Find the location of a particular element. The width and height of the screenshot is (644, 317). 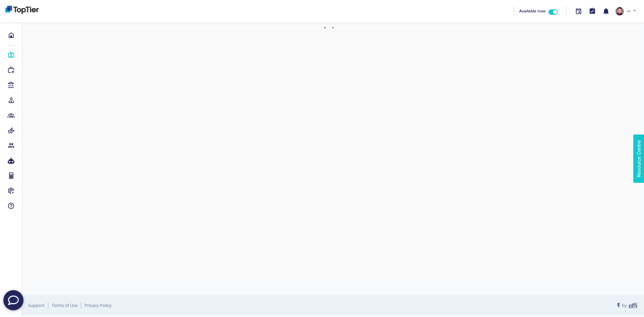

span: Available now is located at coordinates (533, 11).